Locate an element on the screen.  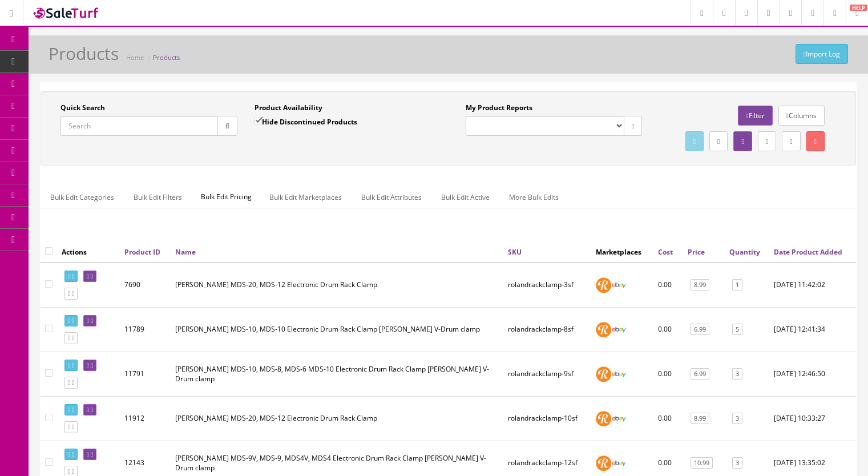
a: Bulk Edit Attributes is located at coordinates (392, 197).